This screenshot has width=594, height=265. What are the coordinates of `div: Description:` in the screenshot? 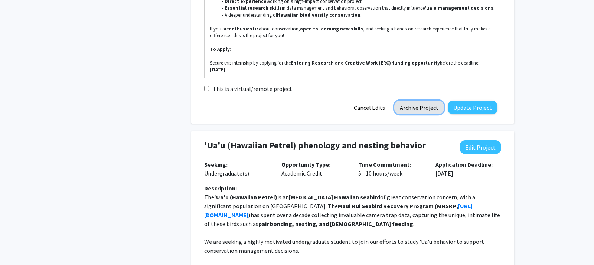 It's located at (353, 188).